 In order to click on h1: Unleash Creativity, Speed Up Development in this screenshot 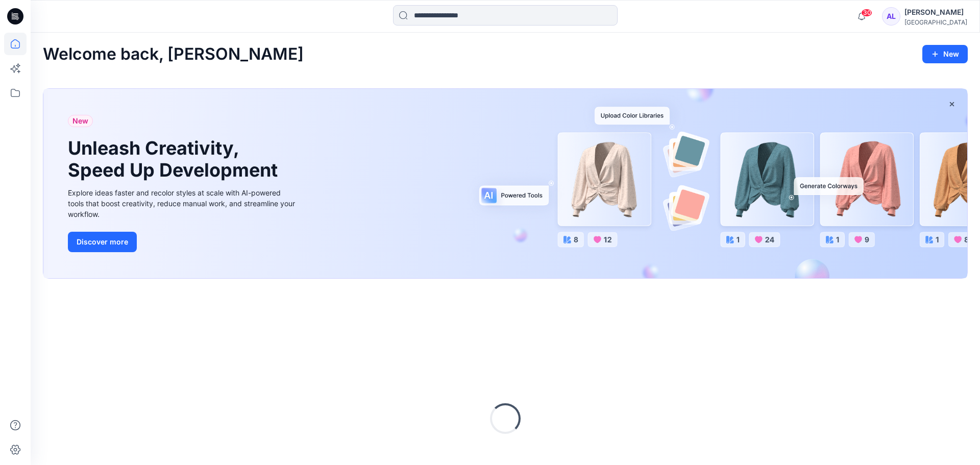, I will do `click(175, 159)`.